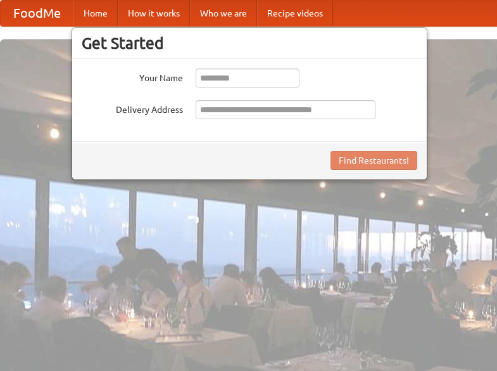 The image size is (497, 371). What do you see at coordinates (374, 160) in the screenshot?
I see `button: Find Restaurants!` at bounding box center [374, 160].